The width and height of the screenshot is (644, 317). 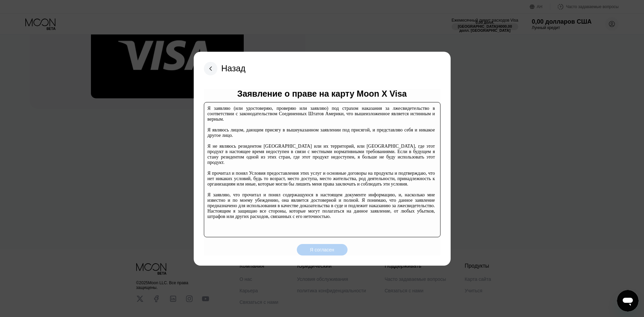 I want to click on font: Заявление о праве на карту Moon X Visa, so click(x=322, y=93).